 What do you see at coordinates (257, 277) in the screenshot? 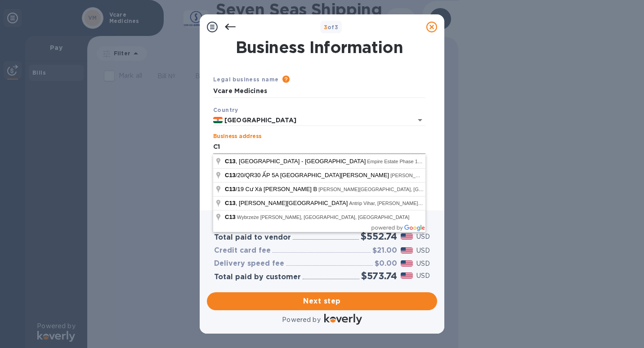
I see `h3: Total paid by customer` at bounding box center [257, 277].